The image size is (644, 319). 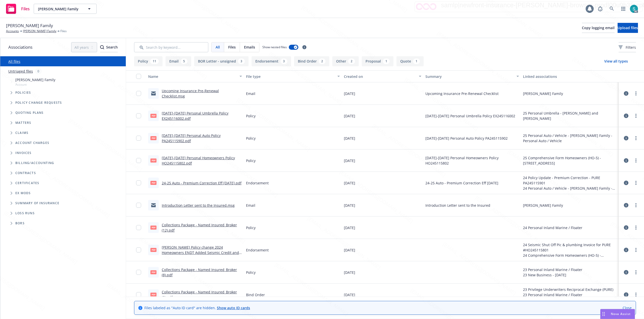 I want to click on a: Collections Package - Named Insured_Broker (12).pdf, so click(x=199, y=228).